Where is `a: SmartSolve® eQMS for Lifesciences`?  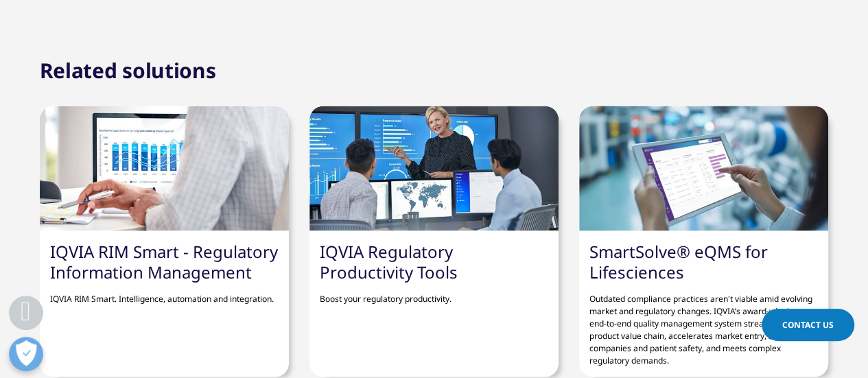
a: SmartSolve® eQMS for Lifesciences is located at coordinates (678, 261).